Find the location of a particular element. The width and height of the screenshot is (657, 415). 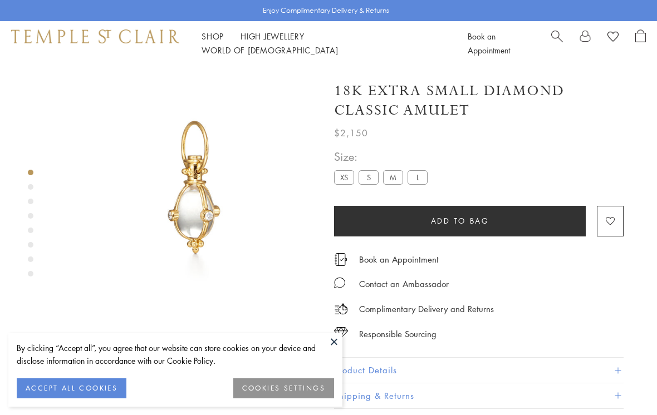

img: P51800-E9 is located at coordinates (195, 188).